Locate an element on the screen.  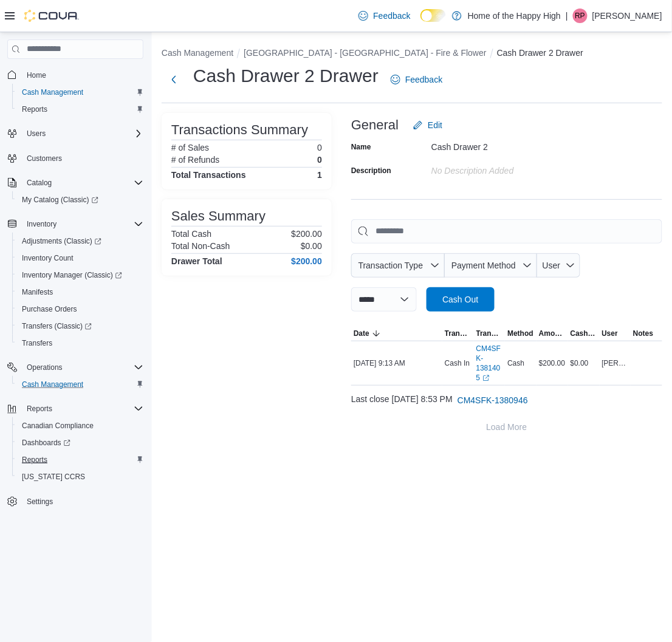
a: My Catalog (Classic) is located at coordinates (80, 200).